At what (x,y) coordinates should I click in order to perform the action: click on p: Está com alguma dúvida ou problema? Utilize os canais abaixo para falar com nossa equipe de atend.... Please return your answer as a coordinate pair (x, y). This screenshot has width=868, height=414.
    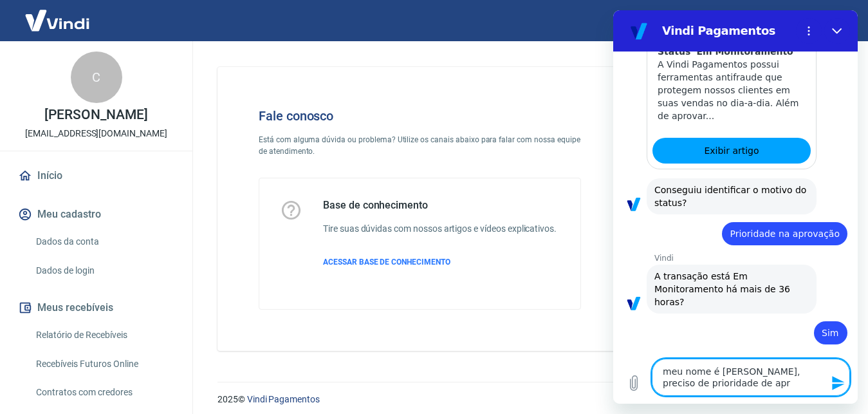
    Looking at the image, I should click on (420, 146).